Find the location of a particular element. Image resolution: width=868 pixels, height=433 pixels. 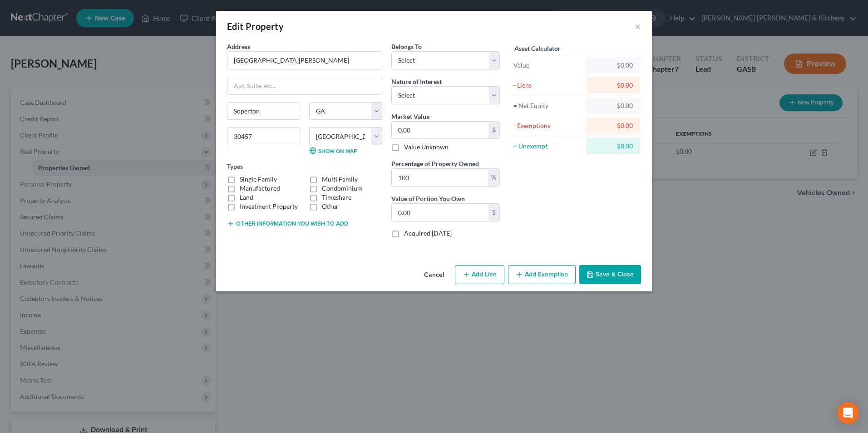

label: Value Unknown is located at coordinates (426, 147).